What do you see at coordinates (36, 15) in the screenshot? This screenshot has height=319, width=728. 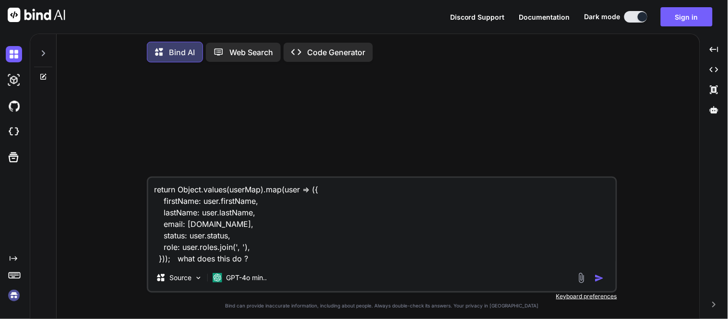 I see `img: Bind AI` at bounding box center [36, 15].